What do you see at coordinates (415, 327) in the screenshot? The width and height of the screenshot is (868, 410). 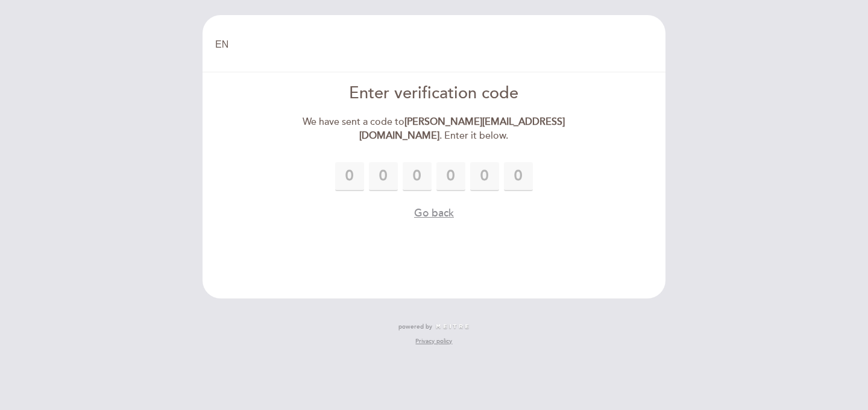 I see `span: powered by` at bounding box center [415, 327].